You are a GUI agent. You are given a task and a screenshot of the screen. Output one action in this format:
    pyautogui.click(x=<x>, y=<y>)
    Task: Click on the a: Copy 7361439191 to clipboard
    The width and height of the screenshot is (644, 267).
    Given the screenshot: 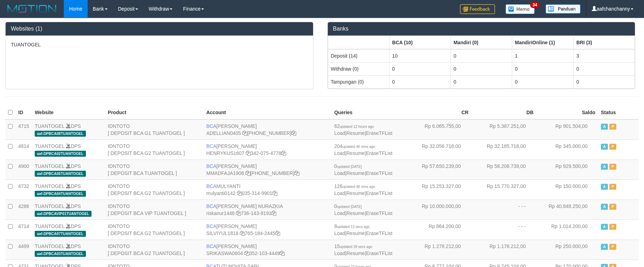 What is the action you would take?
    pyautogui.click(x=274, y=213)
    